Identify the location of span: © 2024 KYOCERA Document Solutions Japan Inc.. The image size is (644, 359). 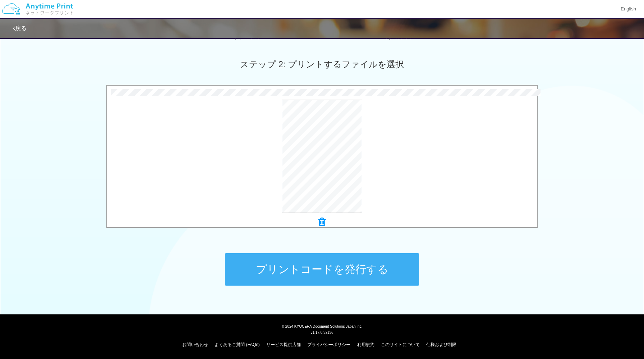
(322, 326).